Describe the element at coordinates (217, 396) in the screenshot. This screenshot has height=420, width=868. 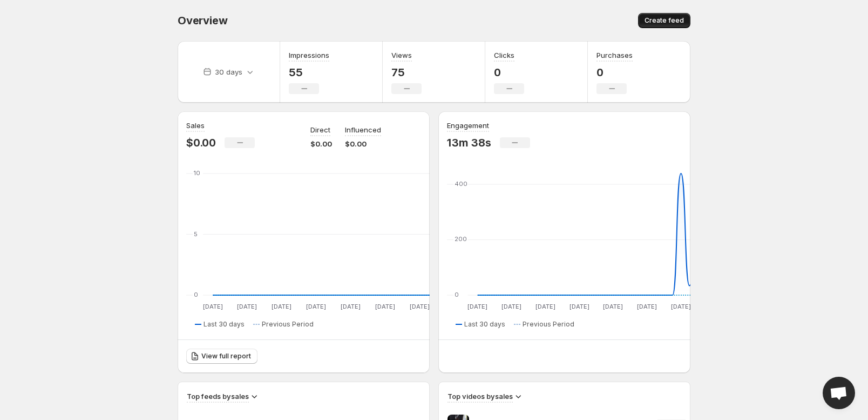
I see `h3: Top feeds by sales` at that location.